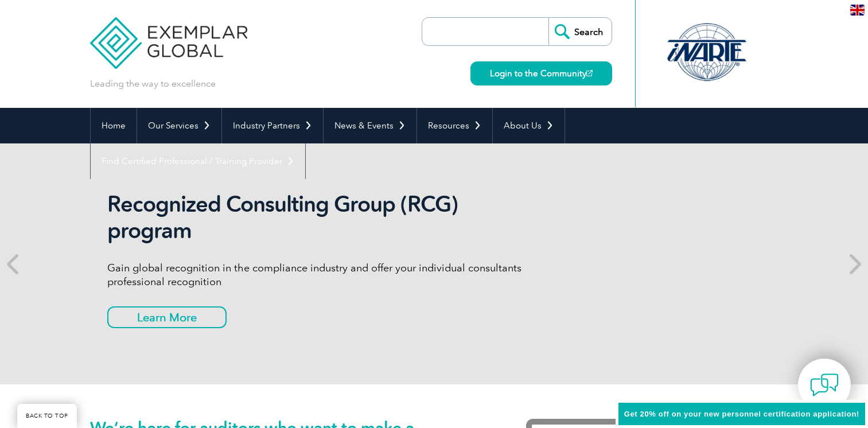 The width and height of the screenshot is (868, 428). I want to click on p: Gain global recognition in the compliance industry and offer your individual consultants professi..., so click(323, 275).